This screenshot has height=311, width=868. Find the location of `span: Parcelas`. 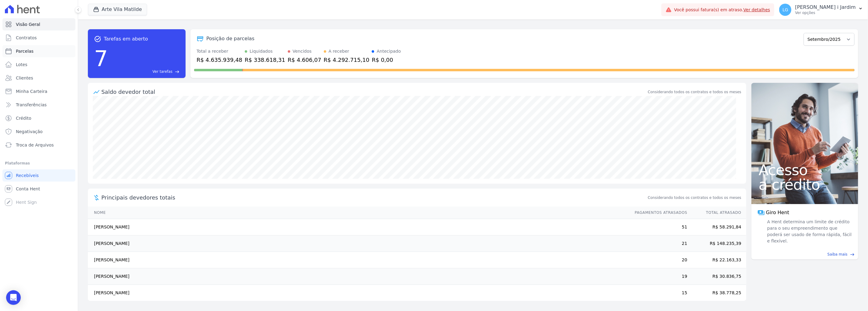

span: Parcelas is located at coordinates (25, 51).